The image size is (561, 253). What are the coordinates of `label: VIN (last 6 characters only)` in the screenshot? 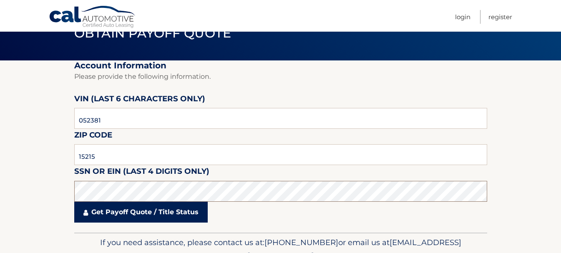 It's located at (140, 100).